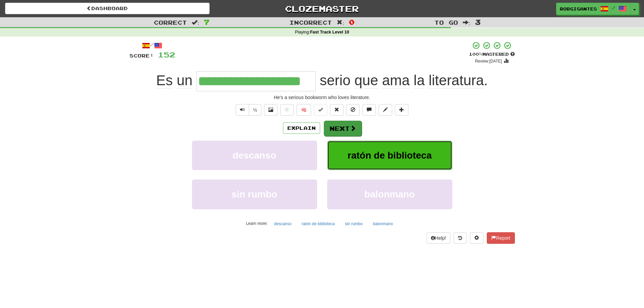 The height and width of the screenshot is (308, 644). I want to click on span: Incorrect, so click(311, 22).